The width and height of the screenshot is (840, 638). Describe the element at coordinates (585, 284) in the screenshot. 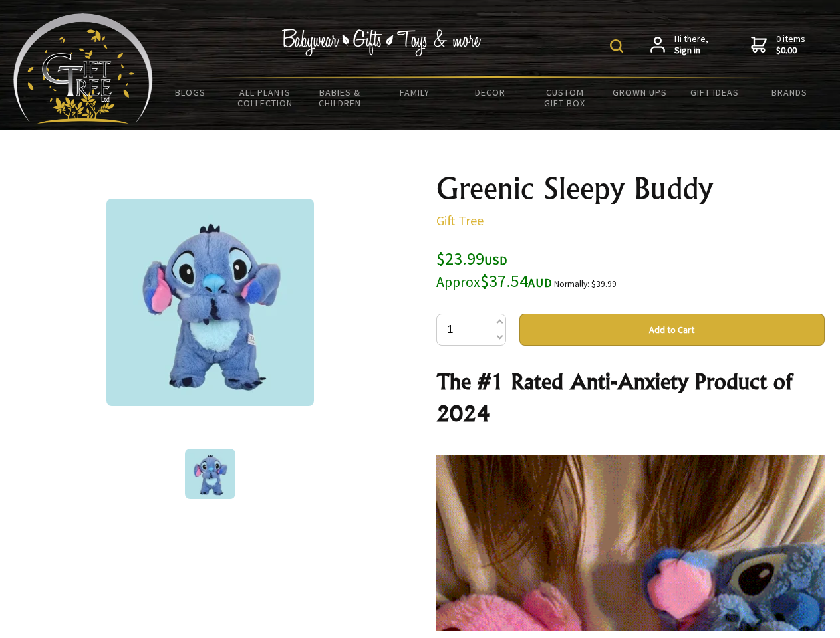

I see `small: Normally: $39.99` at that location.